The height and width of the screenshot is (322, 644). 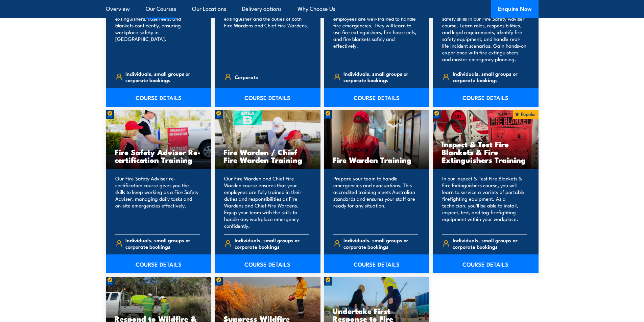 I want to click on p: Train your team in essential fire safety. Learn to use fire extinguishers, hose reels, and blanke..., so click(x=158, y=32).